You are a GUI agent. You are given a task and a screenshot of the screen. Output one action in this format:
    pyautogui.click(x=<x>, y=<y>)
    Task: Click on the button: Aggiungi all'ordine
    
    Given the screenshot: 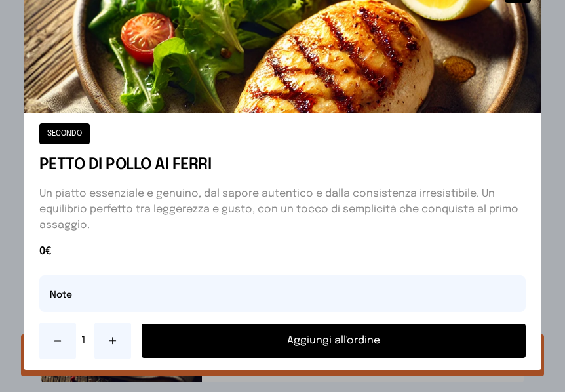 What is the action you would take?
    pyautogui.click(x=334, y=340)
    